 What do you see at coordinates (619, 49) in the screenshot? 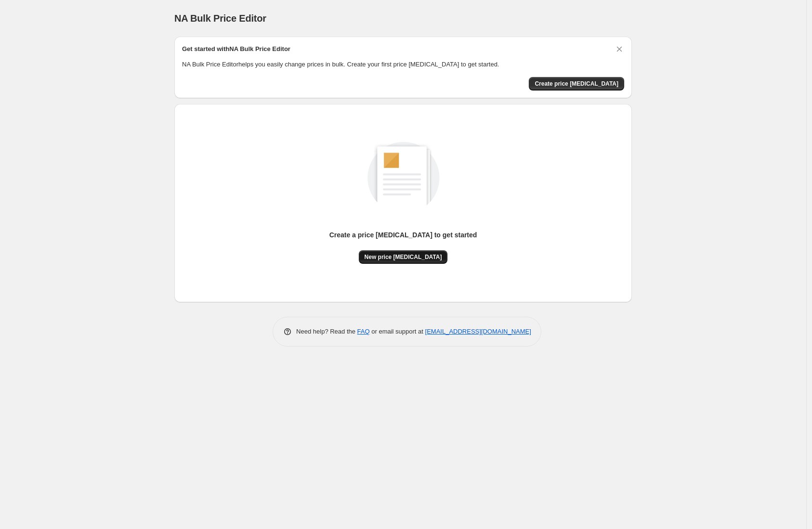
I see `button: Dismiss card` at bounding box center [619, 49].